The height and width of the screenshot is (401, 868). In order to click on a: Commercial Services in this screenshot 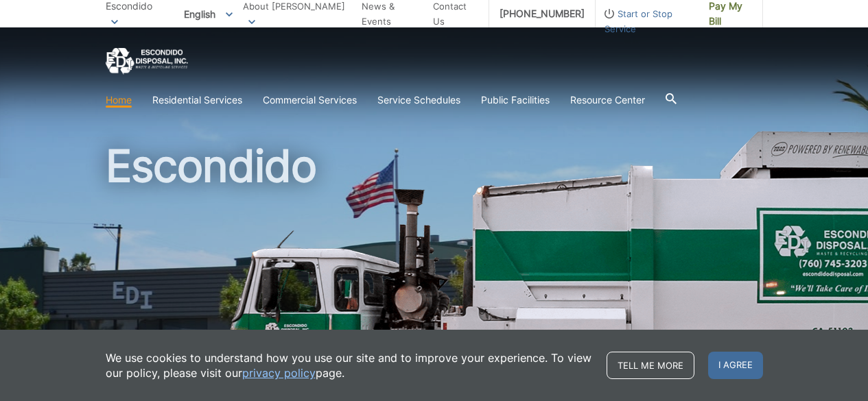, I will do `click(309, 100)`.